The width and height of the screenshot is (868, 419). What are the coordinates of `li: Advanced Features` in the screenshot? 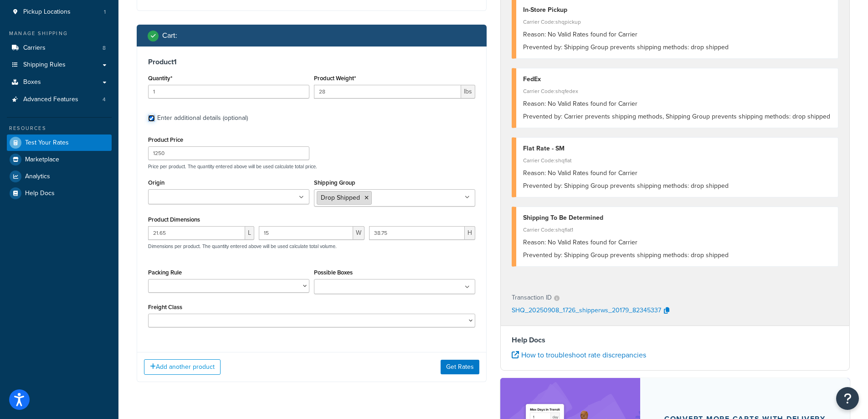 It's located at (59, 100).